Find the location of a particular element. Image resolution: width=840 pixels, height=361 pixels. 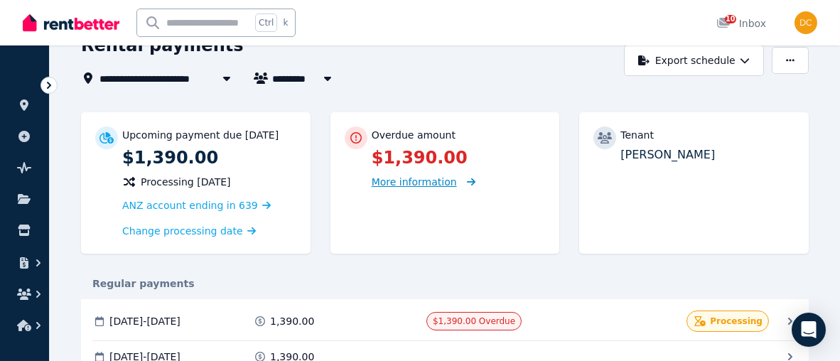

span: Ctrl is located at coordinates (266, 23).